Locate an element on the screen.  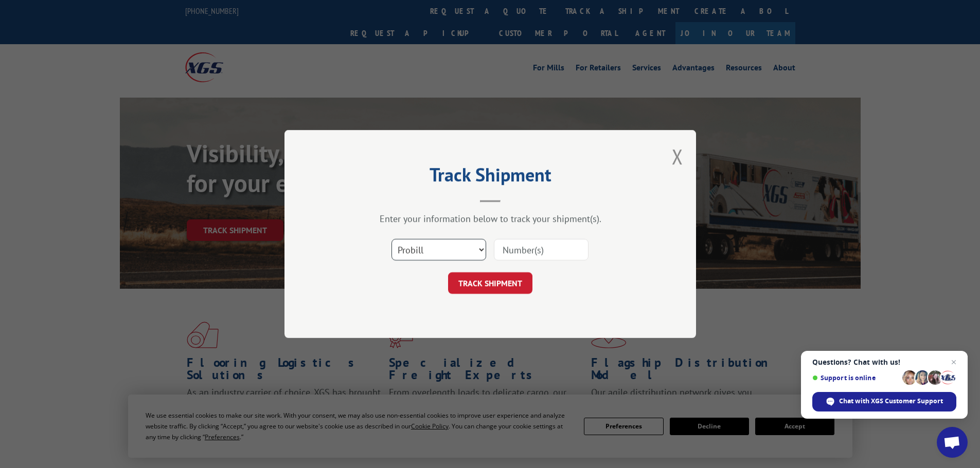
span: Questions? Chat with us! is located at coordinates (884, 362).